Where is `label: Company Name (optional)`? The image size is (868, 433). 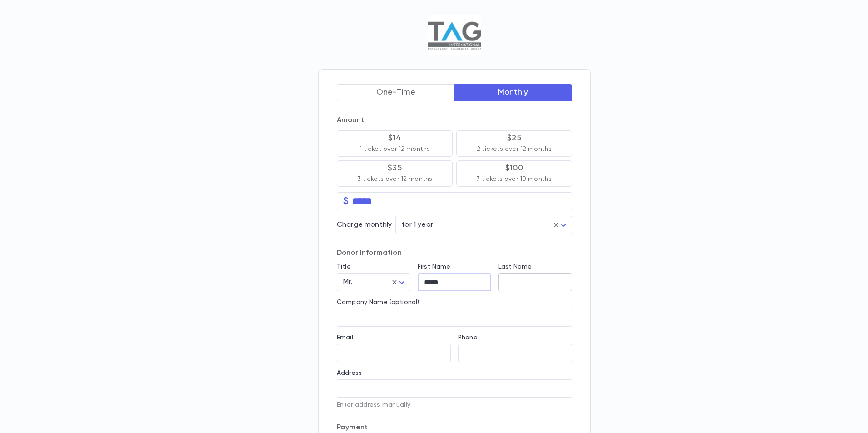
label: Company Name (optional) is located at coordinates (378, 302).